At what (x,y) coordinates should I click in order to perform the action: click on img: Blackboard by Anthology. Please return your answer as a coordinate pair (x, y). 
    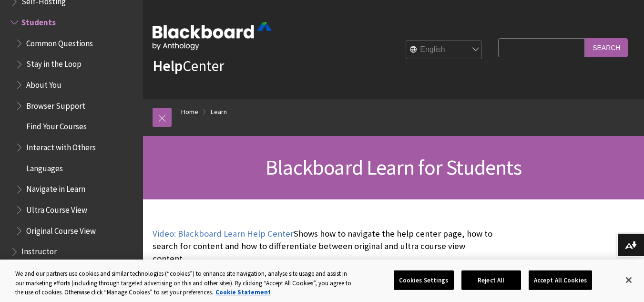
    Looking at the image, I should click on (212, 36).